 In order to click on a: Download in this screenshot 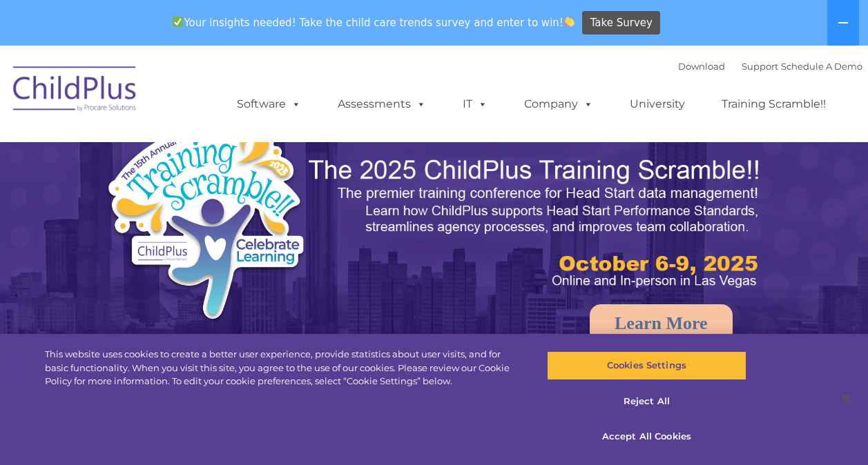, I will do `click(701, 66)`.